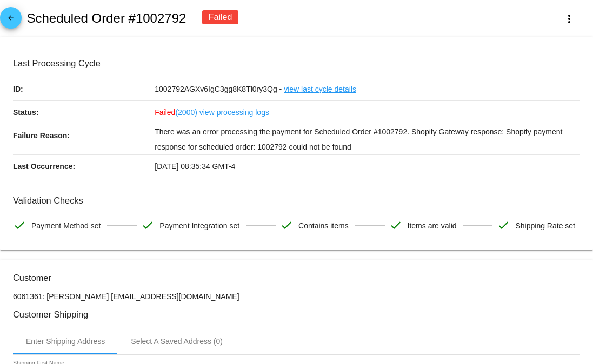 This screenshot has height=364, width=593. I want to click on span: Failed, so click(176, 113).